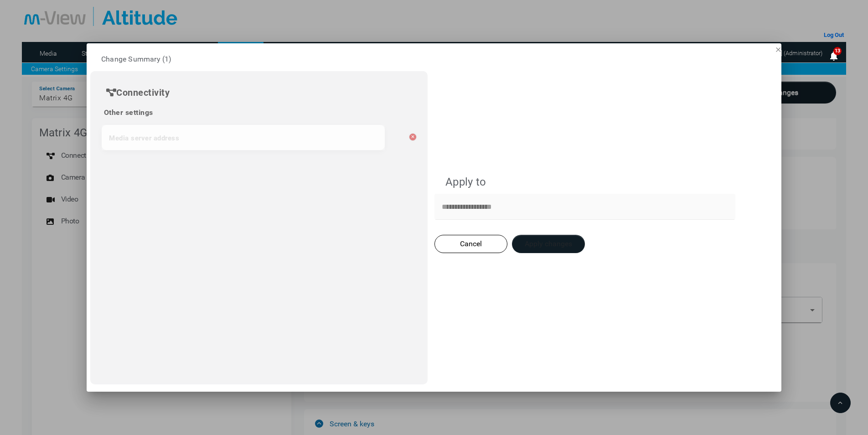 The height and width of the screenshot is (435, 868). What do you see at coordinates (259, 57) in the screenshot?
I see `h1: Change Summary (1)` at bounding box center [259, 57].